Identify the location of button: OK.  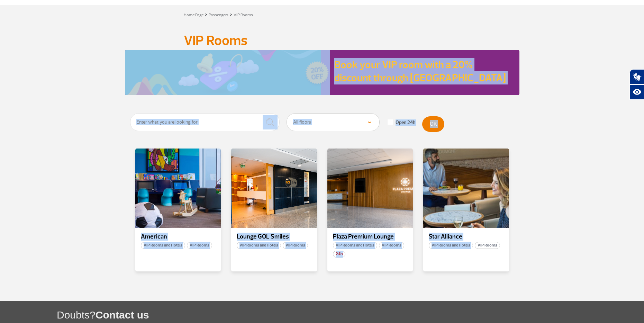
(434, 124).